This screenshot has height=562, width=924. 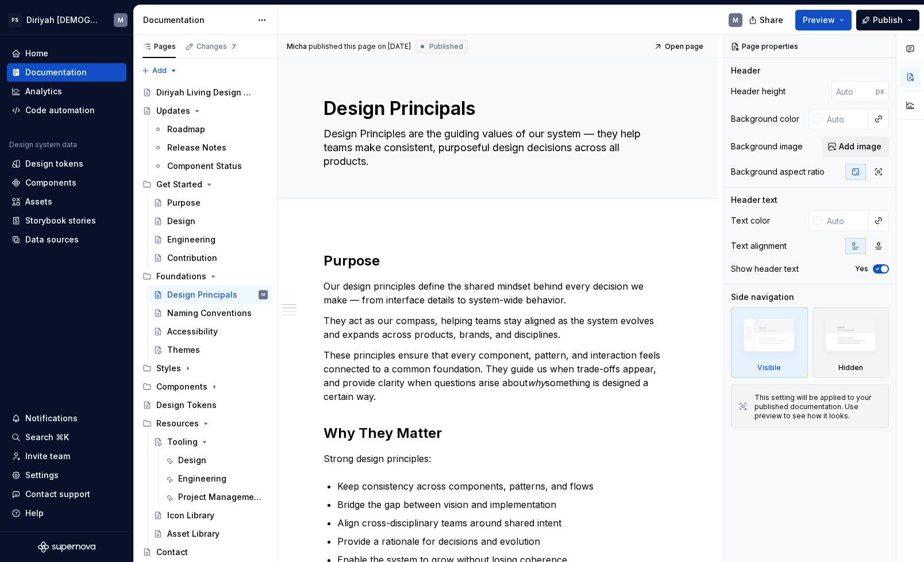 What do you see at coordinates (191, 258) in the screenshot?
I see `div: Contribution` at bounding box center [191, 258].